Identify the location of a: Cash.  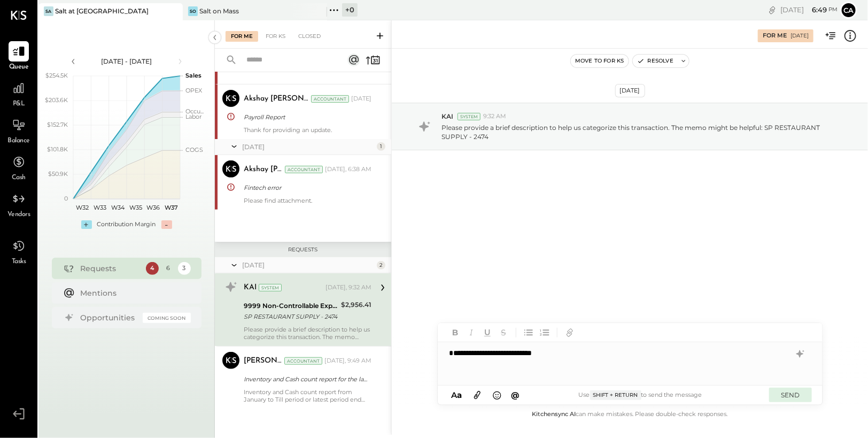
(19, 168).